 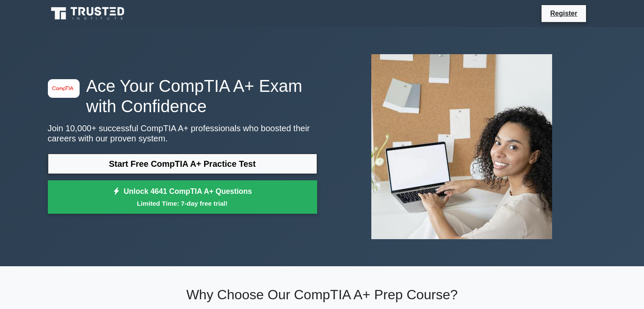 I want to click on small: Limited Time: 7-day free trial!, so click(x=182, y=203).